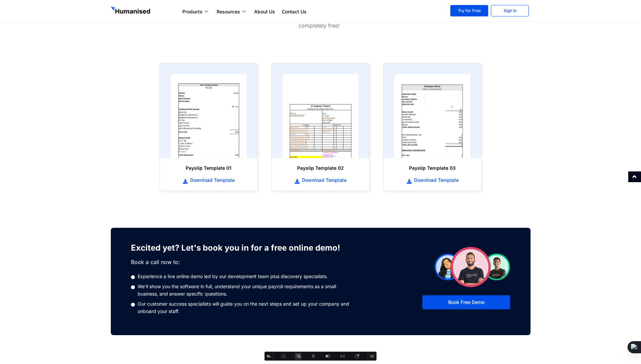  What do you see at coordinates (466, 302) in the screenshot?
I see `a: Book Free Demo` at bounding box center [466, 302].